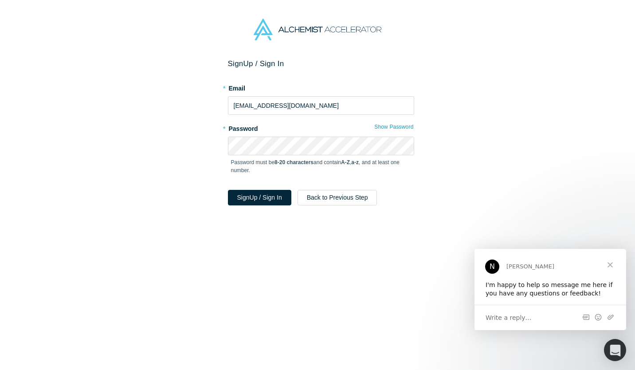 The height and width of the screenshot is (370, 635). What do you see at coordinates (394, 127) in the screenshot?
I see `button: Show Password` at bounding box center [394, 127].